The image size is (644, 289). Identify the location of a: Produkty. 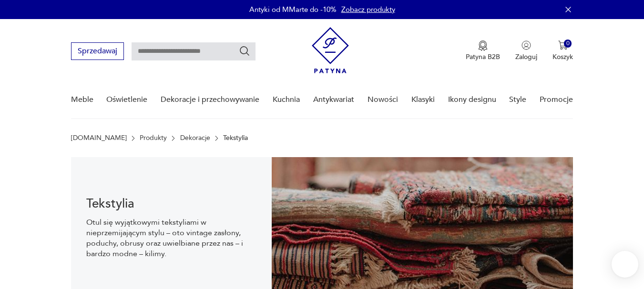
(153, 138).